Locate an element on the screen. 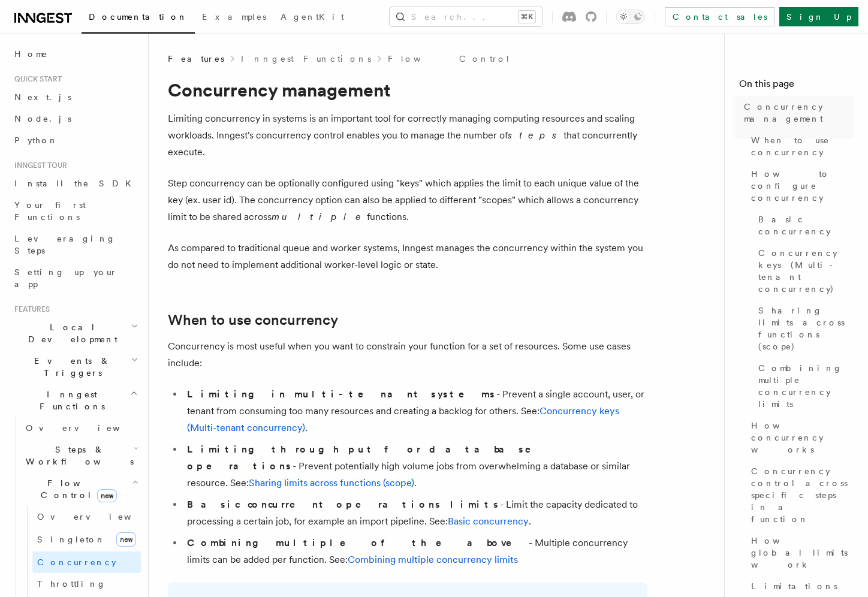  p: Step concurrency can be optionally configured using "keys" which applies the limit to each unique... is located at coordinates (408, 201).